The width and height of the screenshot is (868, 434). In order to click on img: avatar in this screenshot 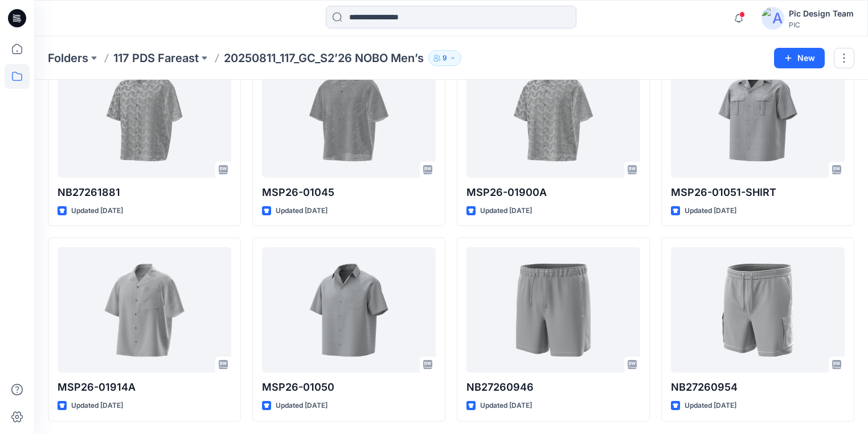, I will do `click(772, 18)`.